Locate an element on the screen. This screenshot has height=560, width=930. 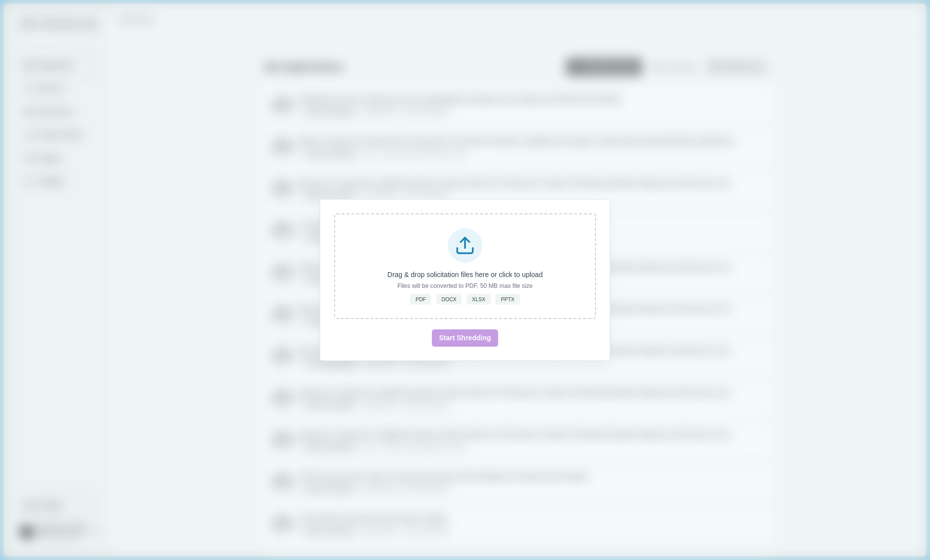
p: Files will be converted to PDF, 50 MB max file size is located at coordinates (465, 287).